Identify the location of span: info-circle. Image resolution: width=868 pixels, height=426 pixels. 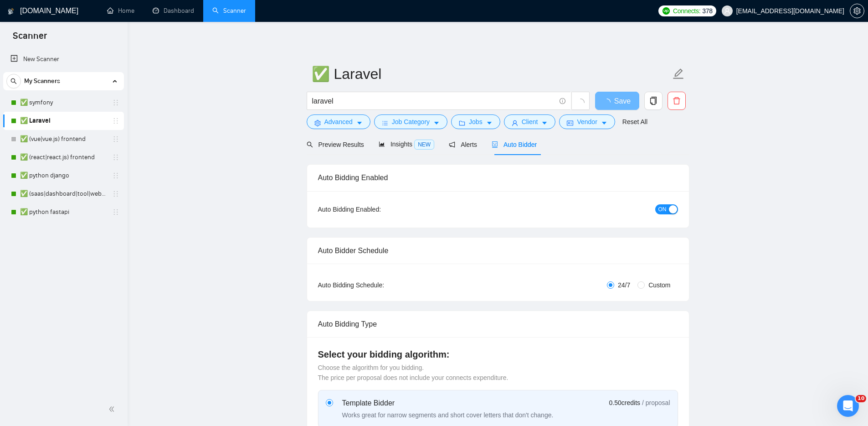
(562, 101).